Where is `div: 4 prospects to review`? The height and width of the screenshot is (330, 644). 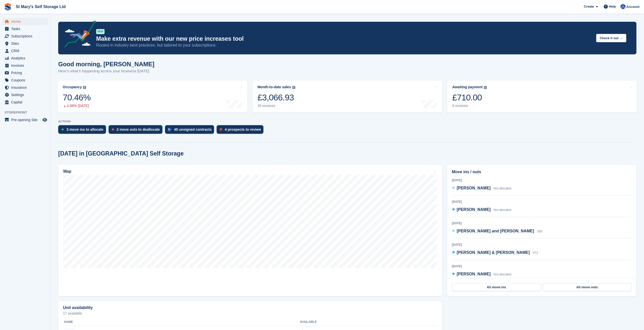 div: 4 prospects to review is located at coordinates (243, 130).